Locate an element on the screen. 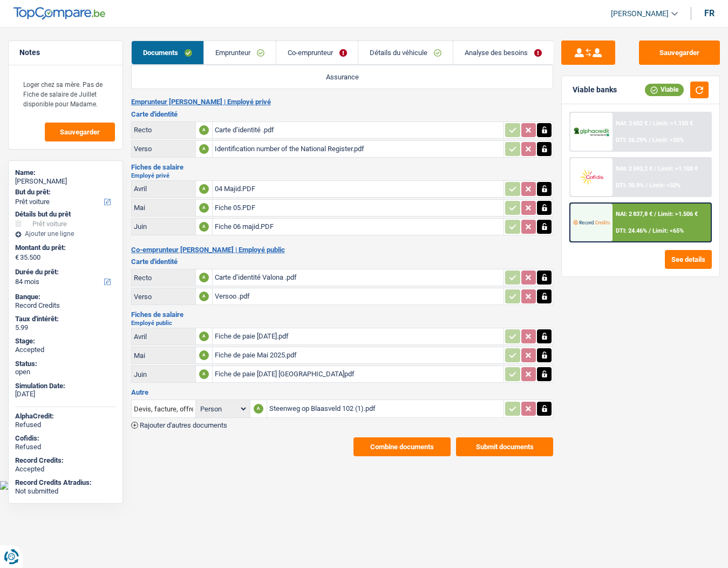  h5: Notes is located at coordinates (65, 53).